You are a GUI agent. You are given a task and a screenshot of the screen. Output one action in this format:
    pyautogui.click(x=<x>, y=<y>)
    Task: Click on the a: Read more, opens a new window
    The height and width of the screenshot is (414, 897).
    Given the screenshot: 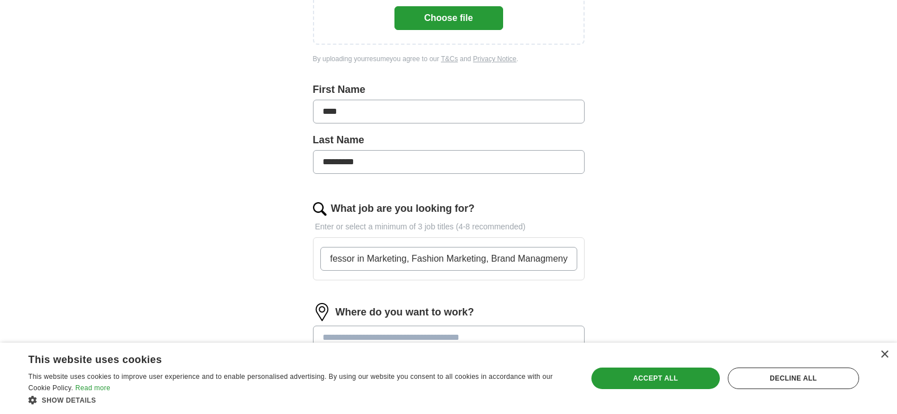 What is the action you would take?
    pyautogui.click(x=93, y=388)
    